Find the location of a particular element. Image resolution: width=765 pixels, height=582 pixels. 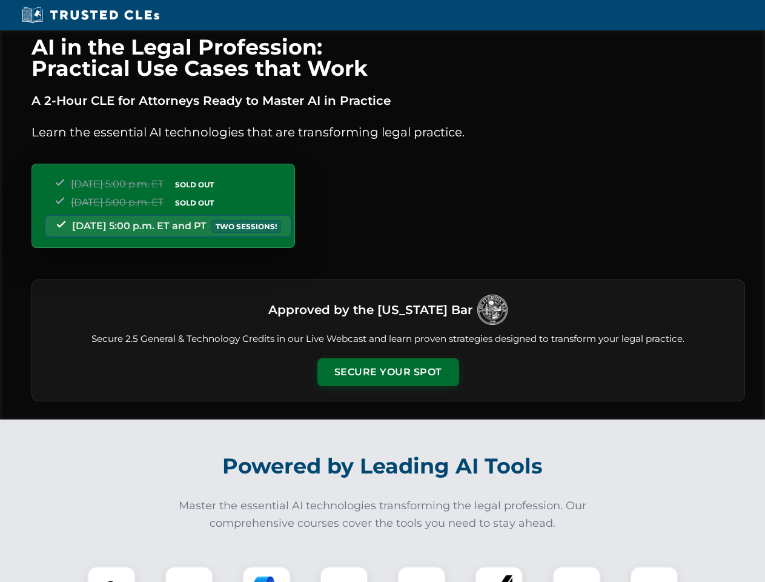

p: Master the essential AI technologies transforming the legal profession. Our comprehensive courses... is located at coordinates (383, 514).